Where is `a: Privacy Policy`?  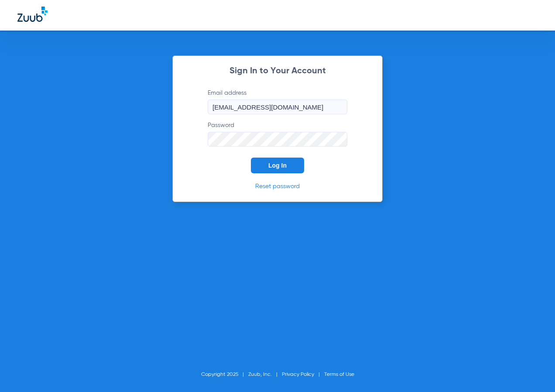 a: Privacy Policy is located at coordinates (298, 374).